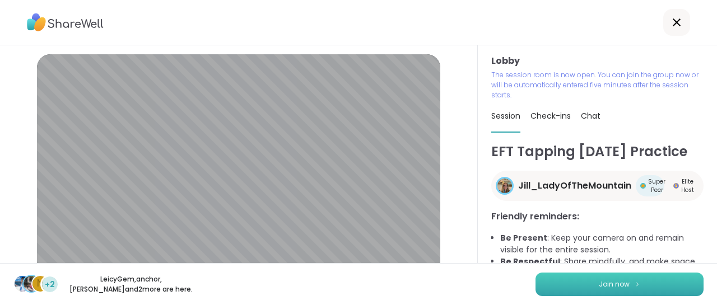 The image size is (717, 305). Describe the element at coordinates (597, 85) in the screenshot. I see `p: The session room is now open. You can join the group now or will be automatically entered five mi...` at that location.